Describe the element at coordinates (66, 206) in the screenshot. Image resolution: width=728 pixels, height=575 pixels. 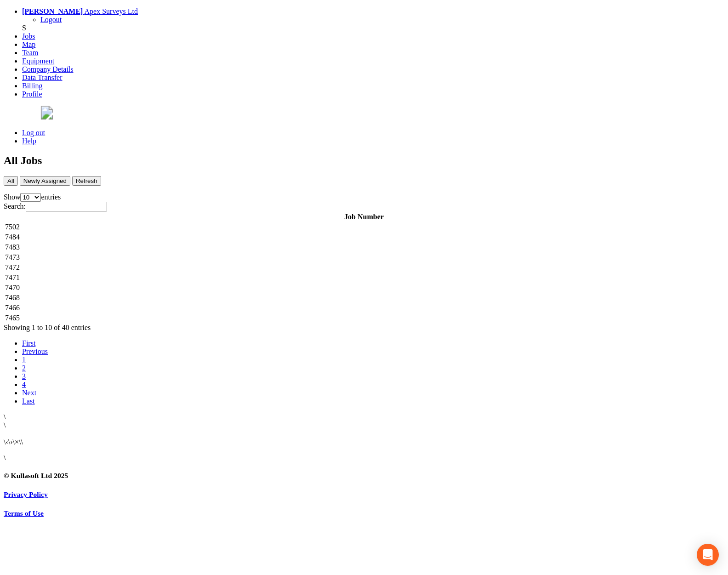
I see `input: Search:` at that location.